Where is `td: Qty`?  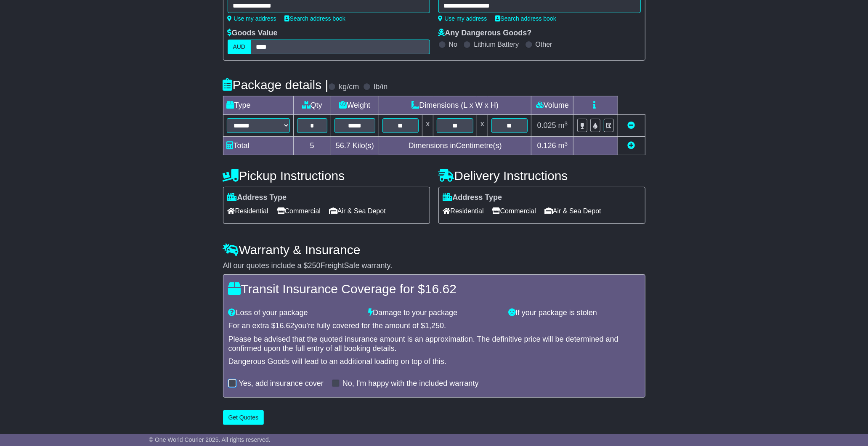 td: Qty is located at coordinates (312, 105).